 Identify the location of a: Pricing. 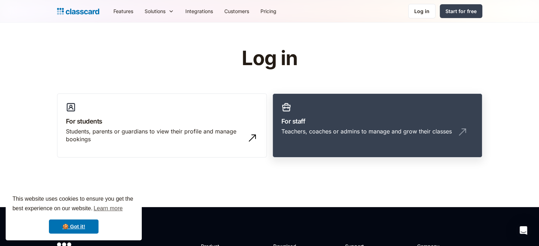
(268, 11).